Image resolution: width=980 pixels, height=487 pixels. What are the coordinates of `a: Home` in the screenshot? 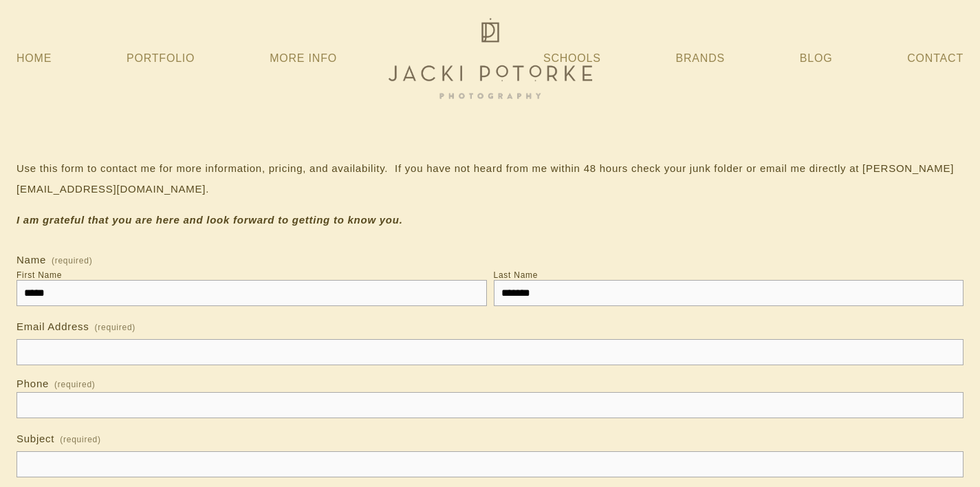 It's located at (34, 59).